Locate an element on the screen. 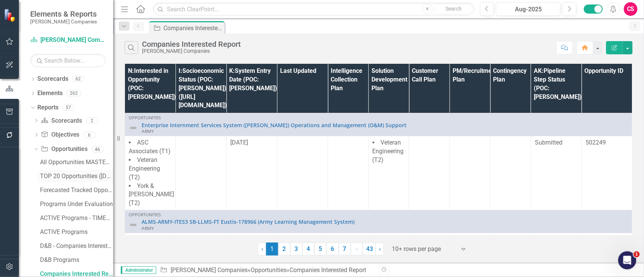 This screenshot has width=644, height=277. div: 46 is located at coordinates (98, 149).